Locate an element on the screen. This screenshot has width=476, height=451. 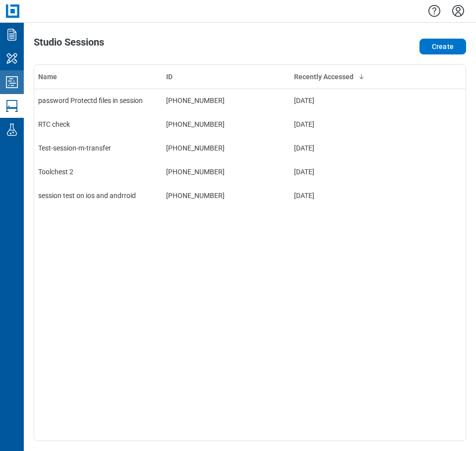
svg: My Workspace is located at coordinates (12, 58).